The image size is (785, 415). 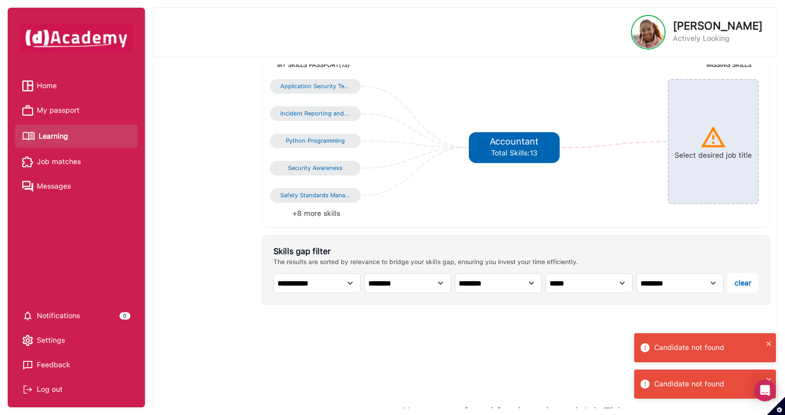 I want to click on a: Job matches iconJob matches, so click(x=76, y=162).